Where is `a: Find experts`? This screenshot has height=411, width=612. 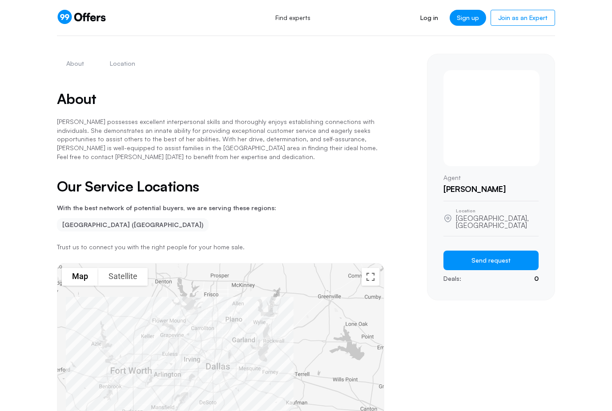
a: Find experts is located at coordinates (293, 18).